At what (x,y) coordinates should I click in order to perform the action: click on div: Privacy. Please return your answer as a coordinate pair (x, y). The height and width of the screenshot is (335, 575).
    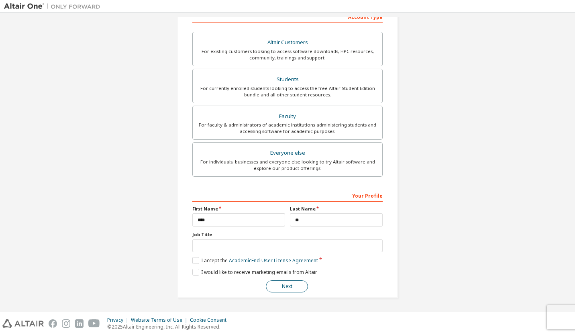
    Looking at the image, I should click on (119, 320).